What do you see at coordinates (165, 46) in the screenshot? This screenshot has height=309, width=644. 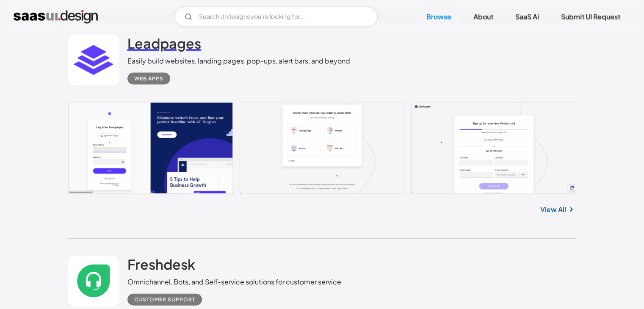 I see `a: Leadpages` at bounding box center [165, 46].